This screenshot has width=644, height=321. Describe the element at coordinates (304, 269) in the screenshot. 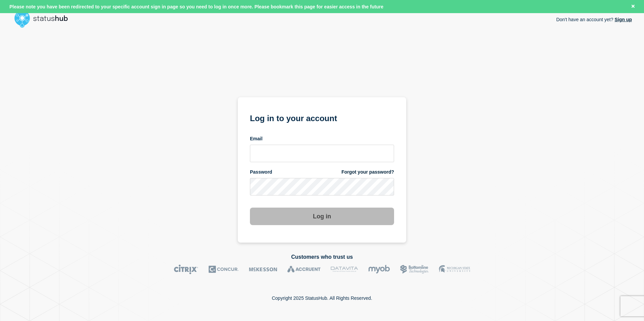

I see `img: Accruent logo` at that location.